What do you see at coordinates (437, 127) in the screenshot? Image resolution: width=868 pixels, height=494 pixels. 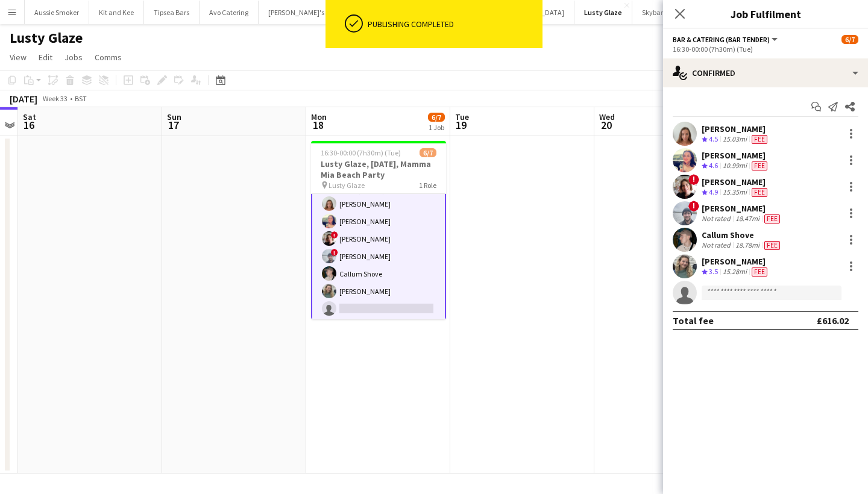 I see `div: 1 Job` at bounding box center [437, 127].